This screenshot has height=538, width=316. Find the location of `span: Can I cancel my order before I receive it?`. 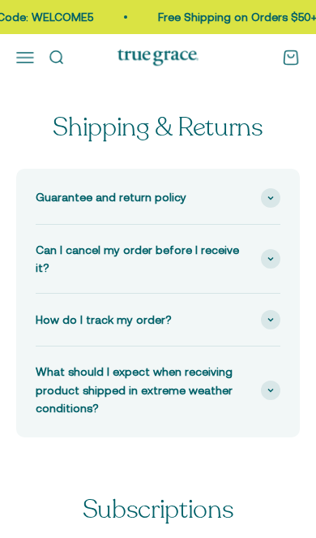

span: Can I cancel my order before I receive it? is located at coordinates (145, 259).